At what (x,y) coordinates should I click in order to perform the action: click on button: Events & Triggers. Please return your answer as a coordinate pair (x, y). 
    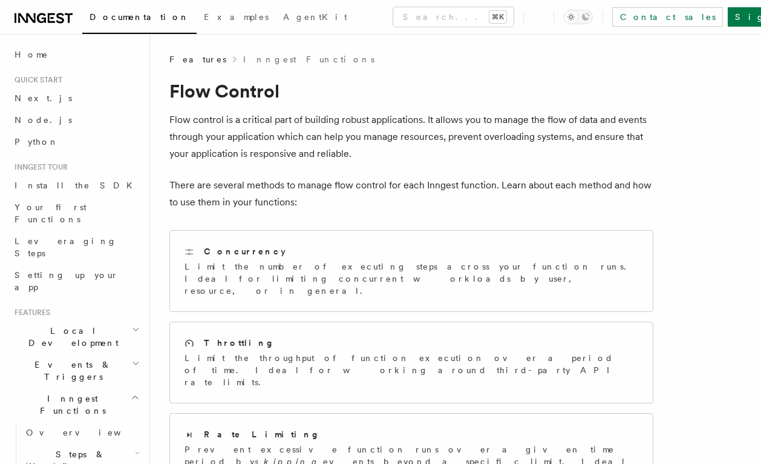
    Looking at the image, I should click on (76, 370).